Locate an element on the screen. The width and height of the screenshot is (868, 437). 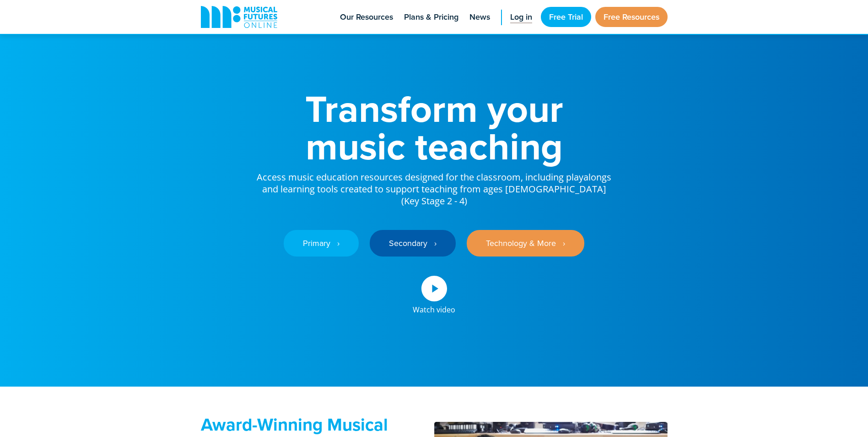
div: Watch video is located at coordinates (433, 307).